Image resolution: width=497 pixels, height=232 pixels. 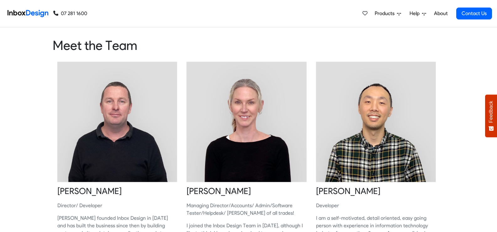 What do you see at coordinates (117, 205) in the screenshot?
I see `p: Director/ Developer` at bounding box center [117, 205].